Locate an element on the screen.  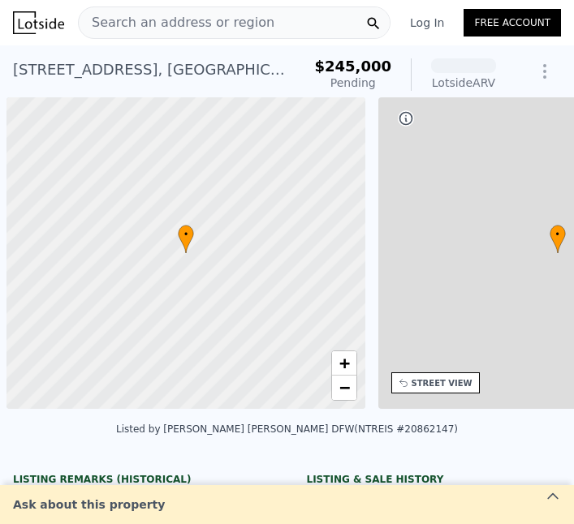
a: Zoom in is located at coordinates (344, 364).